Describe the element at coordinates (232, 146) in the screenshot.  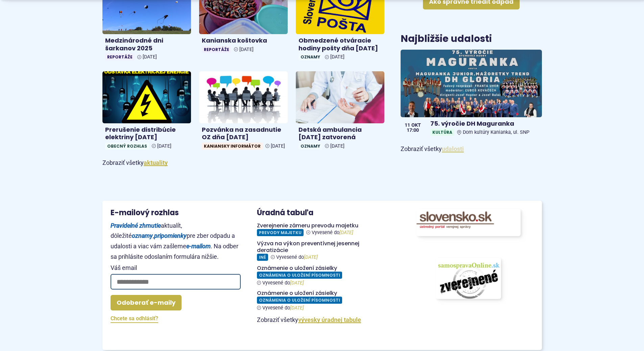
I see `span: Kaniansky informátor` at that location.